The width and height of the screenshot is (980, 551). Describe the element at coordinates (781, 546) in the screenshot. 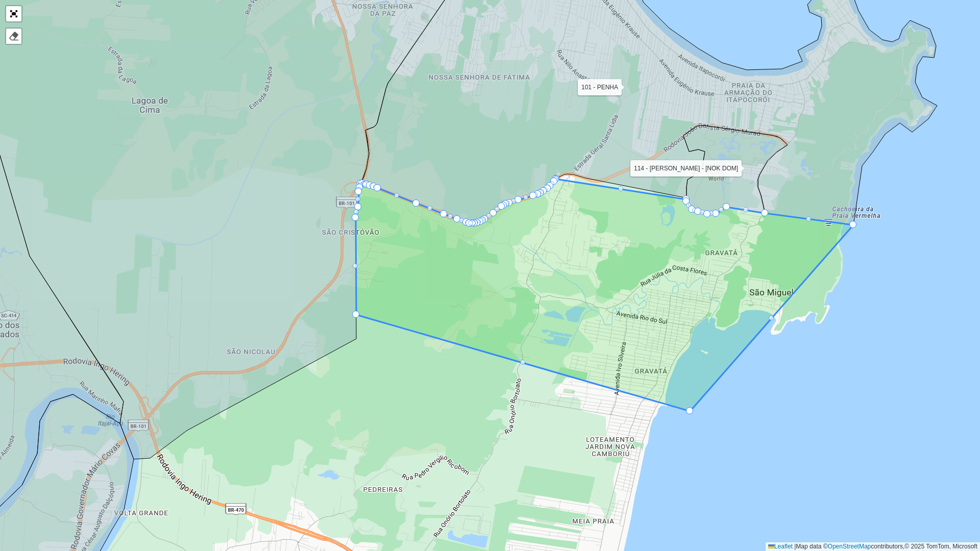

I see `a: Leaflet` at that location.